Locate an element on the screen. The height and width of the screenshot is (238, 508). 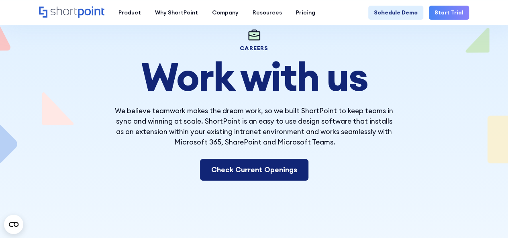
div: Why ShortPoint is located at coordinates (176, 12).